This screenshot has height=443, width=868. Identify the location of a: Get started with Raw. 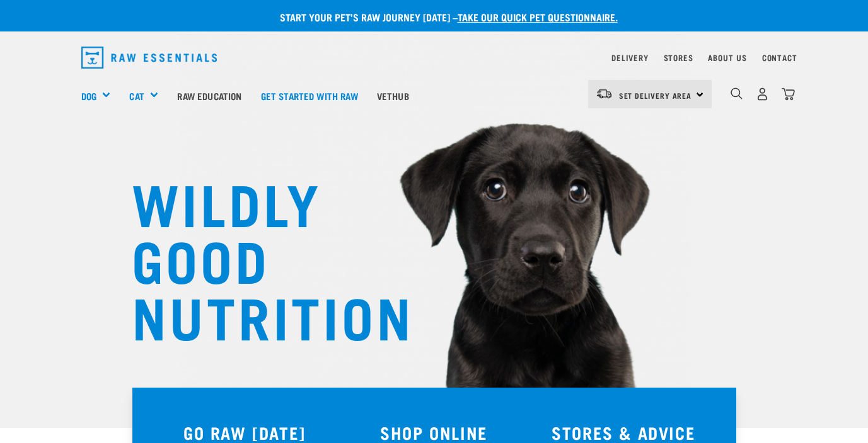
(310, 96).